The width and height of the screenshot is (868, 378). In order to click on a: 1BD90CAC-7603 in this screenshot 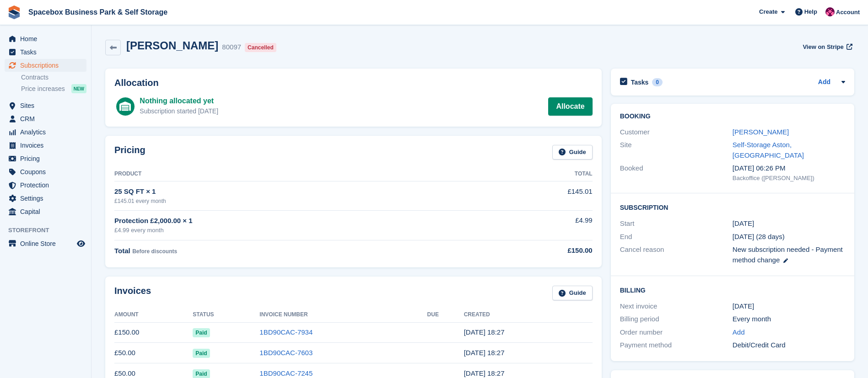, I will do `click(286, 352)`.